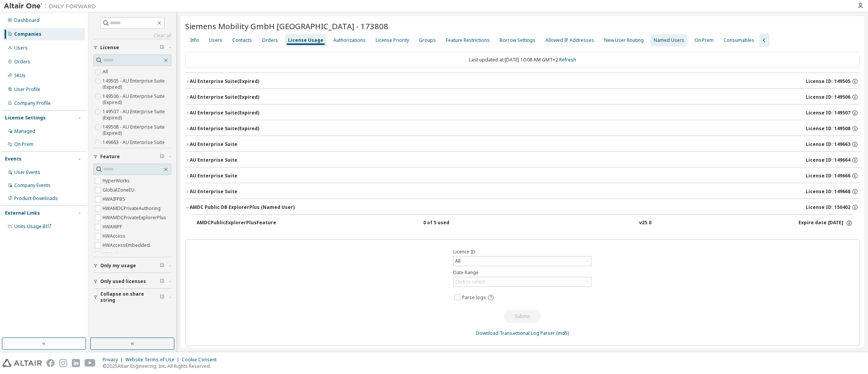 The width and height of the screenshot is (868, 374). Describe the element at coordinates (562, 333) in the screenshot. I see `a: (md5)` at that location.